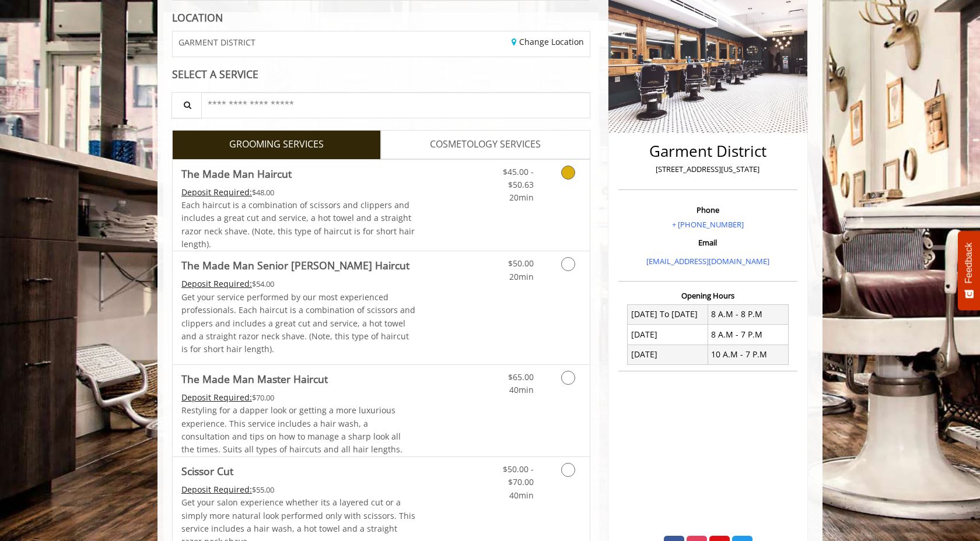 This screenshot has height=541, width=980. I want to click on div: $54.00, so click(298, 284).